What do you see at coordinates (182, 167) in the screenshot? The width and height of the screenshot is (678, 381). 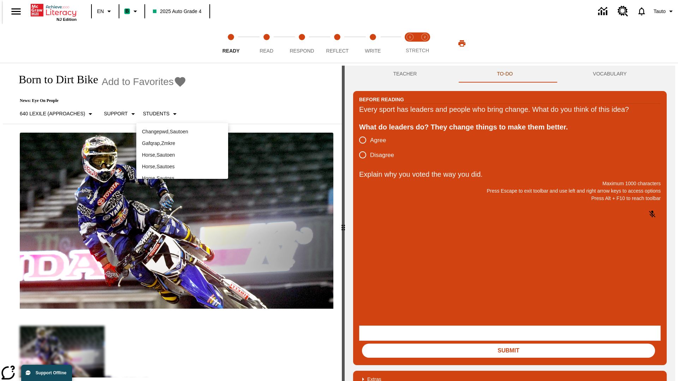 I see `p: Horse , Sautoes` at bounding box center [182, 167].